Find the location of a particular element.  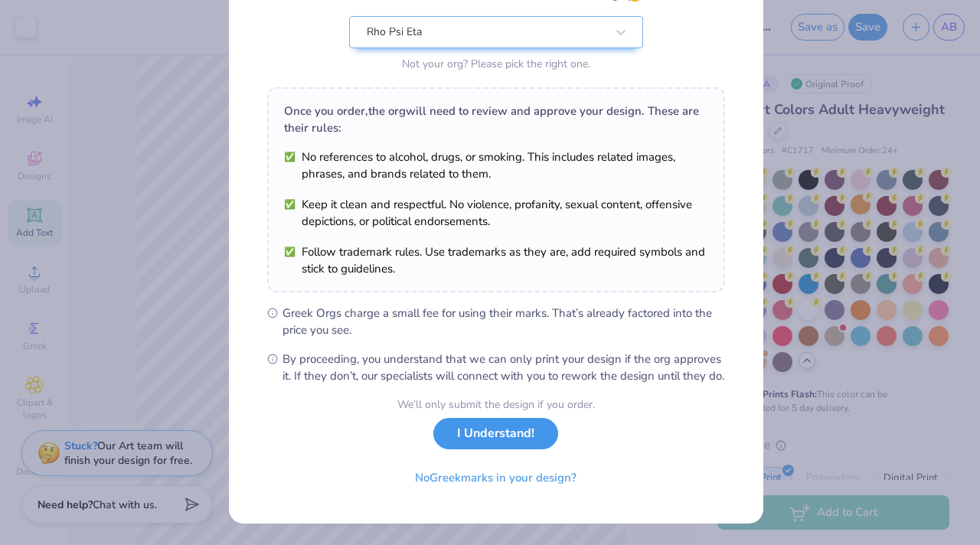

li: Follow trademark rules. Use trademarks as they are, add required symbols and stick to guidelines. is located at coordinates (497, 260).